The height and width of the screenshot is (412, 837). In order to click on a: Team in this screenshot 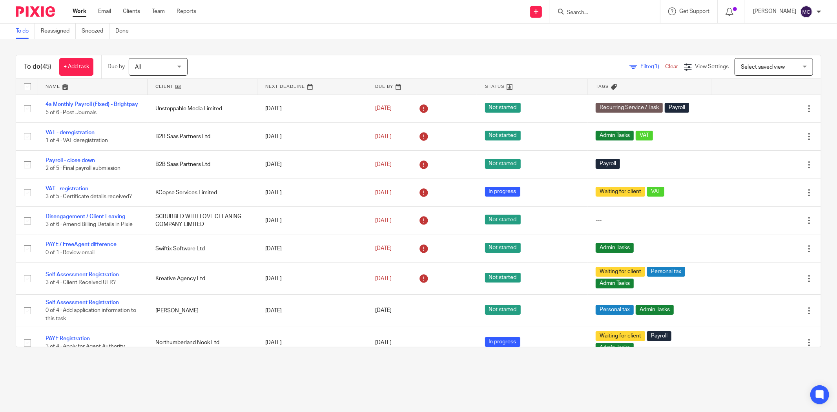, I will do `click(158, 11)`.